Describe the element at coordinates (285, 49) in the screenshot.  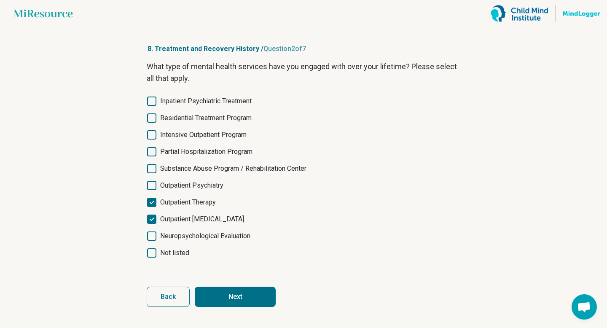
I see `span: Question 2 of 7` at that location.